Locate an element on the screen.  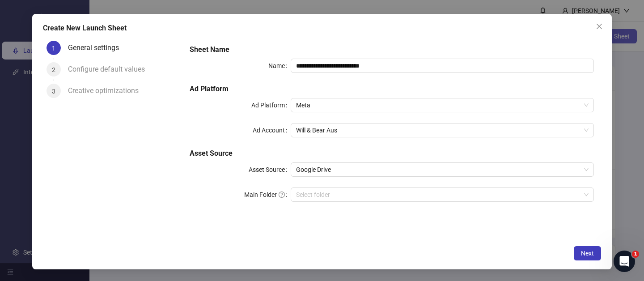
button: Next is located at coordinates (587, 254).